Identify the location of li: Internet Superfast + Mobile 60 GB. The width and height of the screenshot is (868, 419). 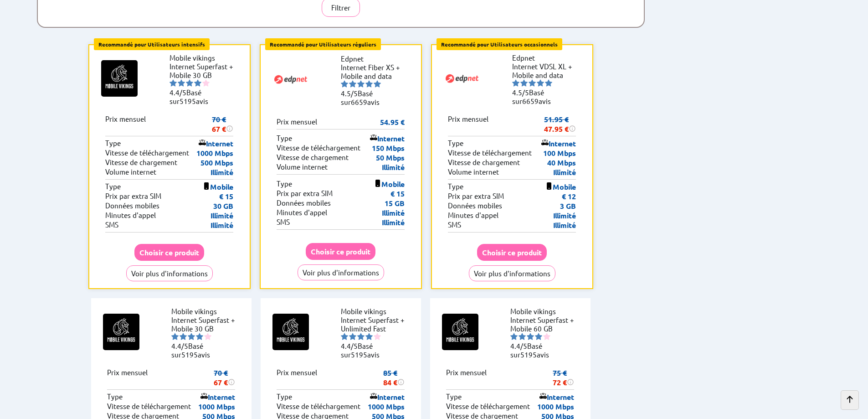
(544, 324).